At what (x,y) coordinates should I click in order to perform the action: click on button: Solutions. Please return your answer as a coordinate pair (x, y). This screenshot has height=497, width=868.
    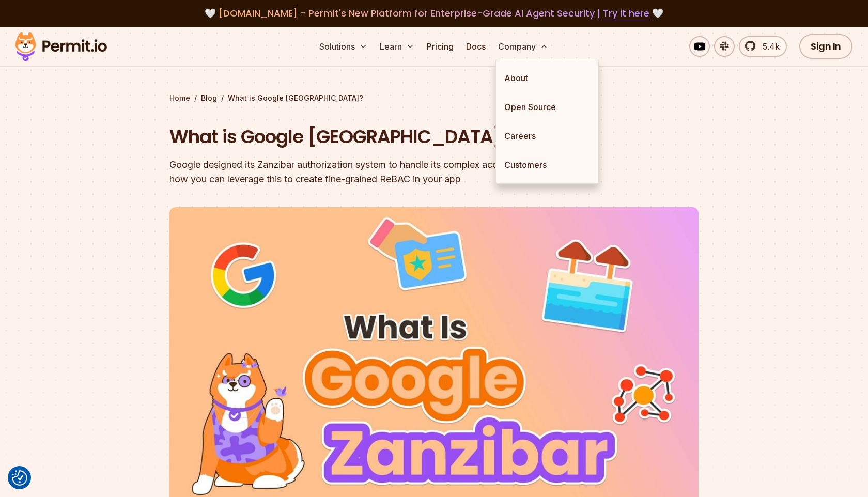
    Looking at the image, I should click on (344, 46).